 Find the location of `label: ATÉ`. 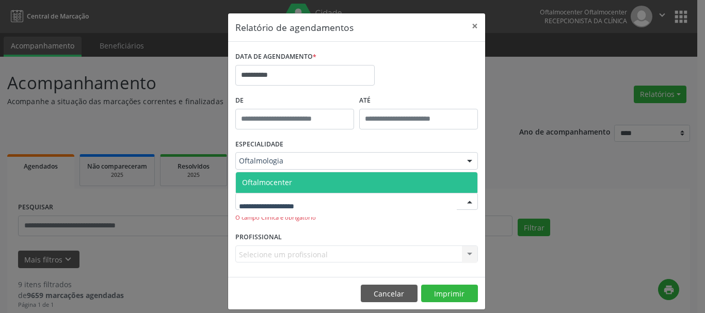

label: ATÉ is located at coordinates (418, 101).